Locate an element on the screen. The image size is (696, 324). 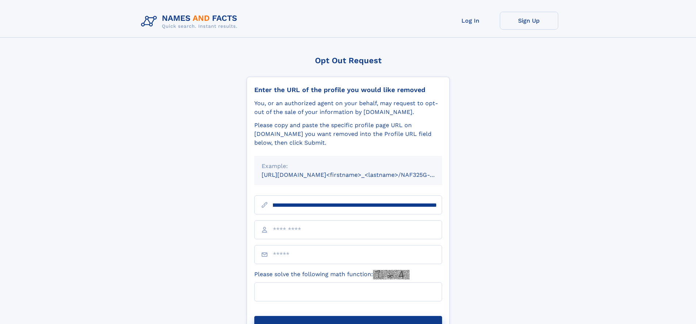
div: Enter the URL of the profile you would like removed is located at coordinates (348, 90).